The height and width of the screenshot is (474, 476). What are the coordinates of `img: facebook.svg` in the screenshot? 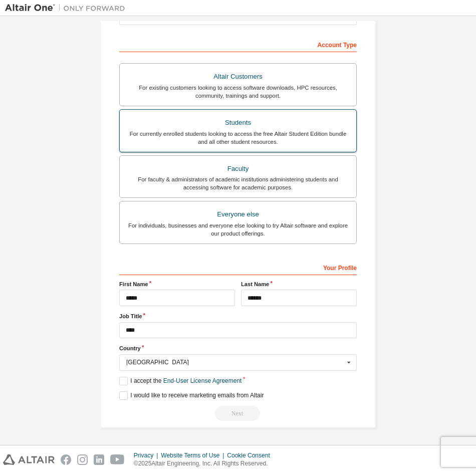 It's located at (66, 459).